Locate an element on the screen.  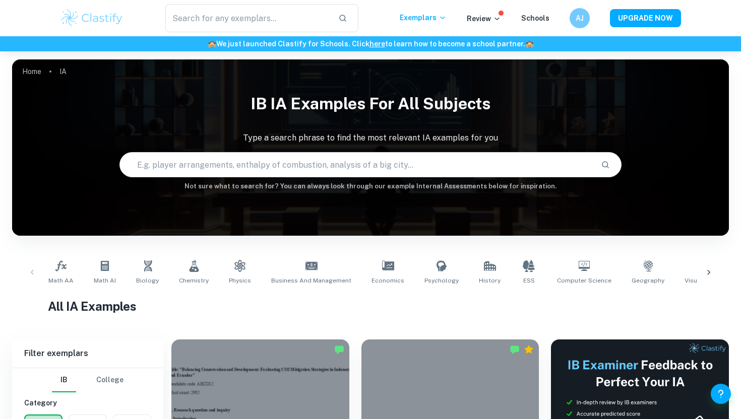
span: Math AA is located at coordinates (61, 281).